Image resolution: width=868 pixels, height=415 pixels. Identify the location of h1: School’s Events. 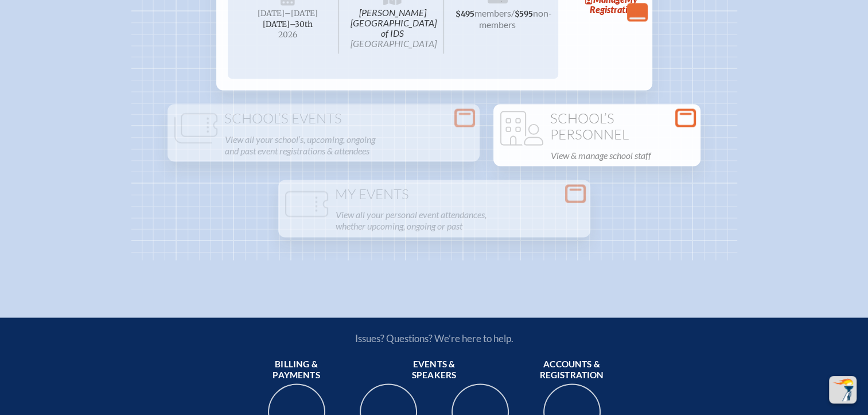
(323, 119).